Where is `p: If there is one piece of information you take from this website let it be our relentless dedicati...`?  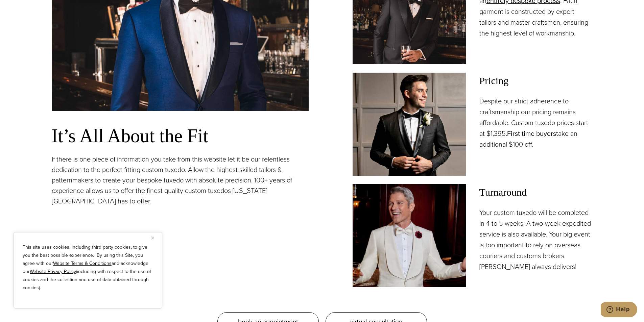
p: If there is one piece of information you take from this website let it be our relentless dedicati... is located at coordinates (180, 180).